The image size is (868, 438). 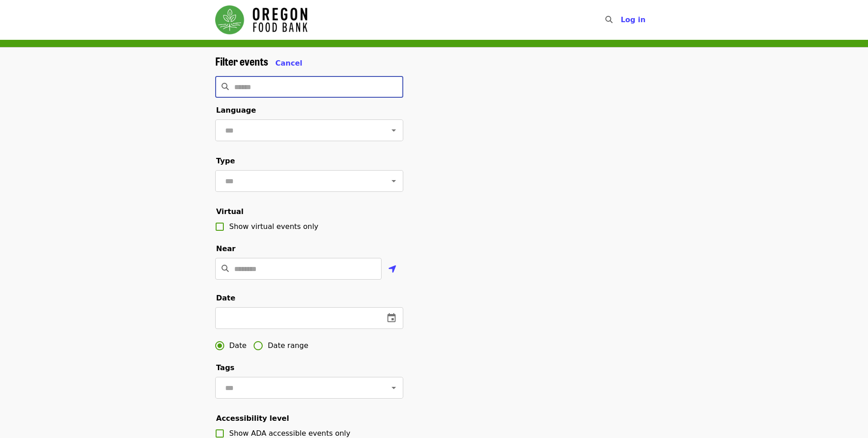 What do you see at coordinates (633, 20) in the screenshot?
I see `button: Log in` at bounding box center [633, 20].